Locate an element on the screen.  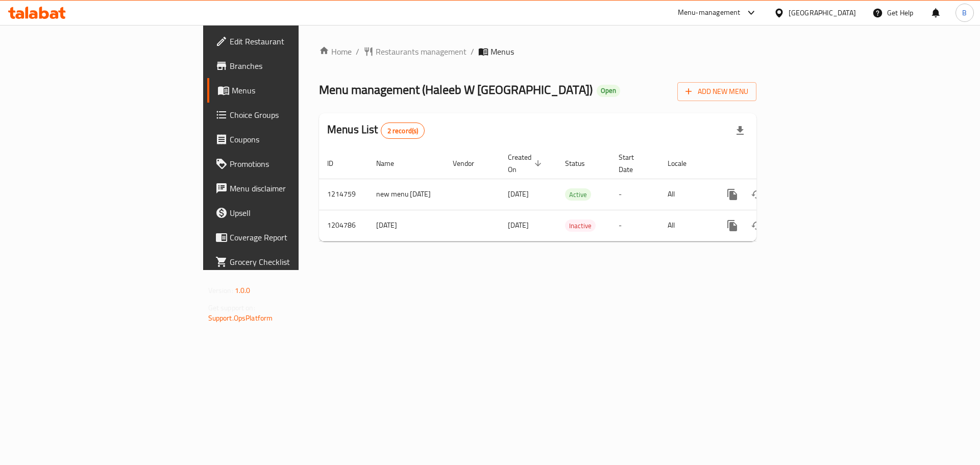
div: Inactive is located at coordinates (581, 225).